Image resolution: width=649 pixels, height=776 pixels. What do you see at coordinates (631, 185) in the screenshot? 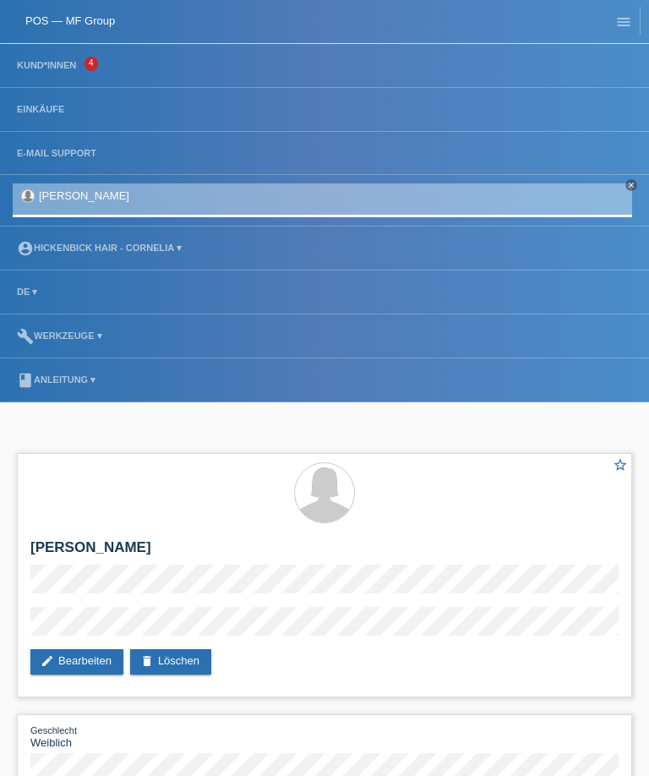
I see `a: close` at bounding box center [631, 185].